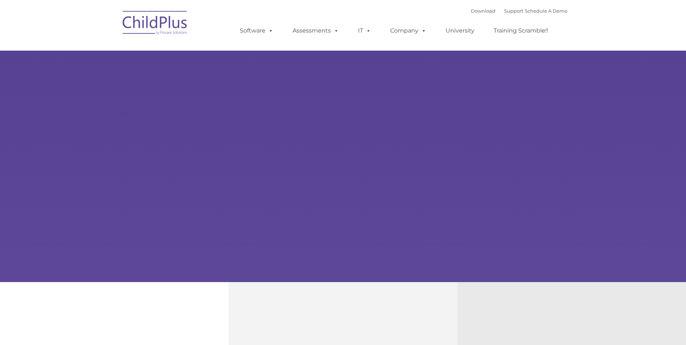 The image size is (686, 345). I want to click on a: Training Scramble!!, so click(520, 31).